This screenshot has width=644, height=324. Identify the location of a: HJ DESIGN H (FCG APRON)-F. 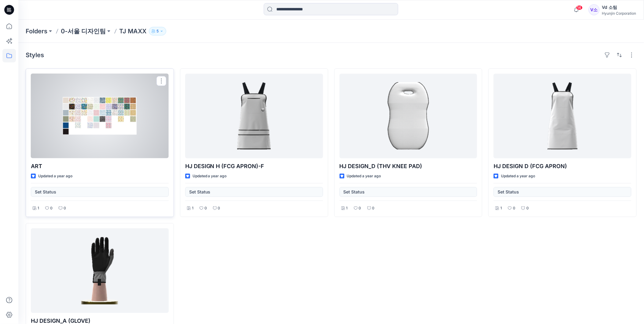
(254, 116).